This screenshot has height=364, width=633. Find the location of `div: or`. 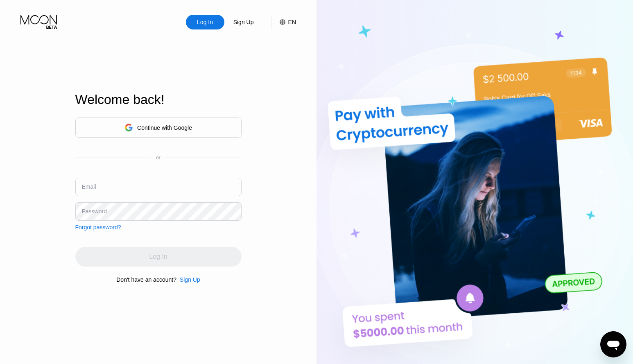

div: or is located at coordinates (158, 157).